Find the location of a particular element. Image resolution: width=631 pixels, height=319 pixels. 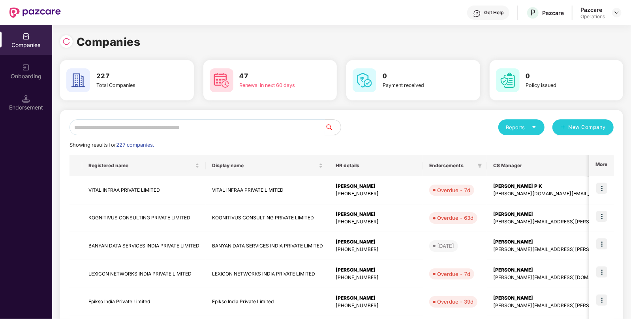

h1: Companies is located at coordinates (109, 42).